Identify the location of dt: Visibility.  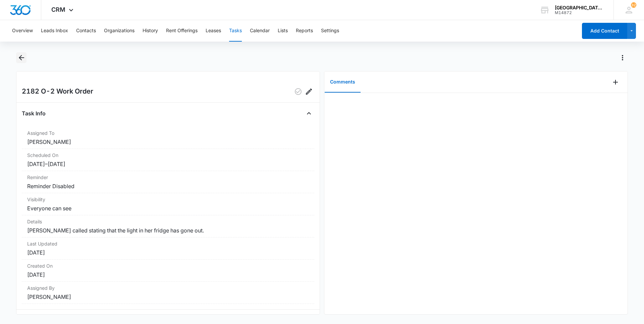
(168, 199).